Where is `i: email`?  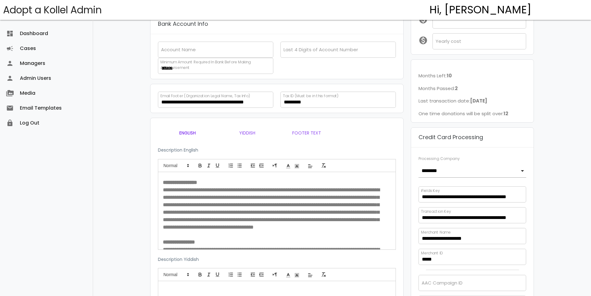 i: email is located at coordinates (10, 108).